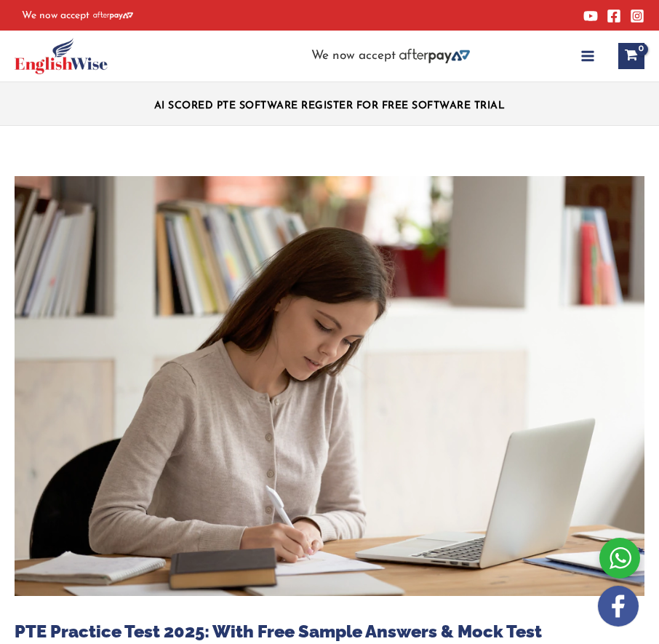  I want to click on a: YouTube, so click(590, 16).